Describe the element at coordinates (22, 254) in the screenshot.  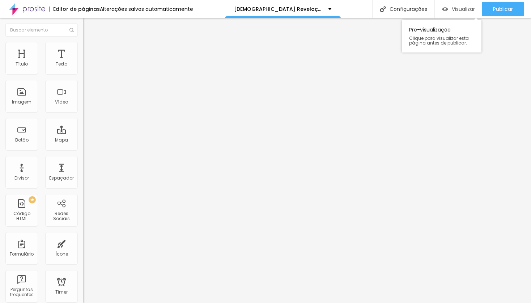
I see `div: Formulário` at that location.